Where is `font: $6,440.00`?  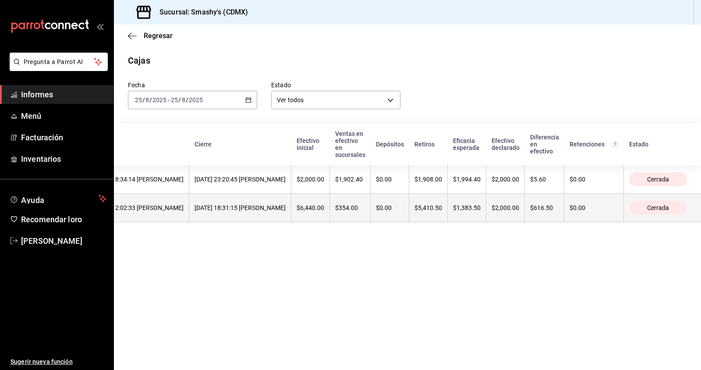
font: $6,440.00 is located at coordinates (310, 208).